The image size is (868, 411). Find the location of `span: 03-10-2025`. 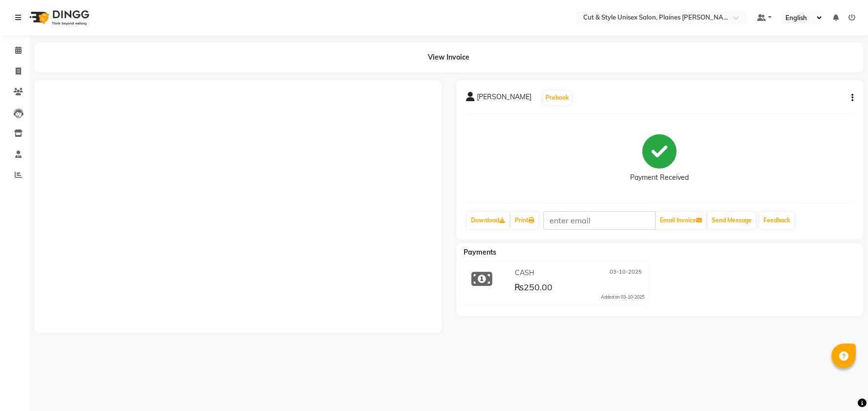

span: 03-10-2025 is located at coordinates (626, 273).